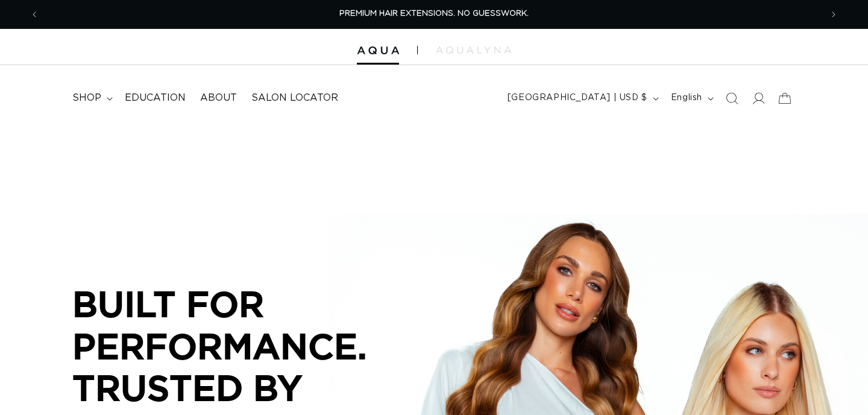 Image resolution: width=868 pixels, height=415 pixels. What do you see at coordinates (218, 98) in the screenshot?
I see `span: About` at bounding box center [218, 98].